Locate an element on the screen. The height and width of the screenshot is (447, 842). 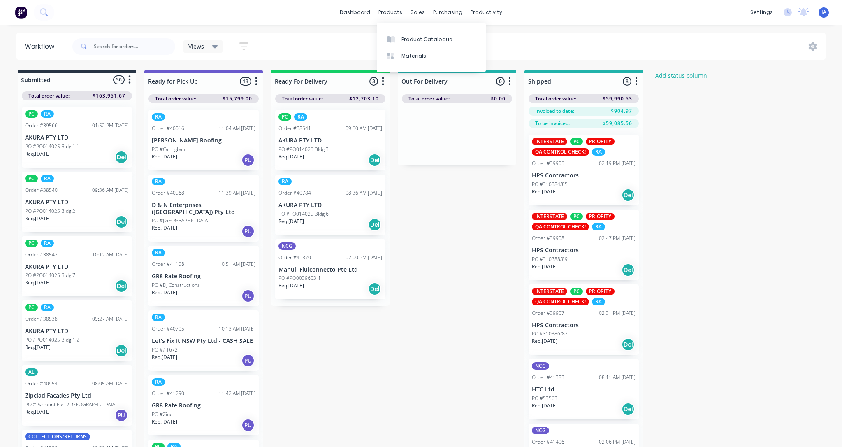
div: Order #40568 is located at coordinates (168, 193).